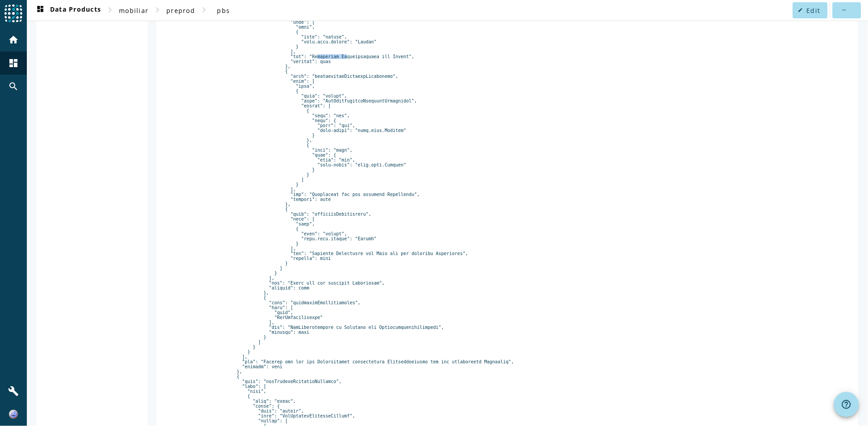 Image resolution: width=868 pixels, height=426 pixels. I want to click on button: Edit, so click(811, 10).